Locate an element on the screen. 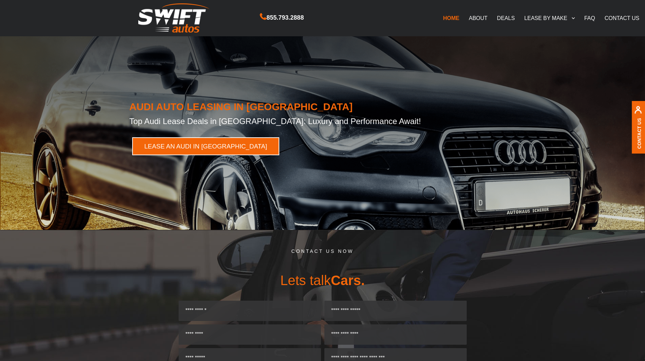 The image size is (645, 361). span: 855.793.2888 is located at coordinates (285, 18).